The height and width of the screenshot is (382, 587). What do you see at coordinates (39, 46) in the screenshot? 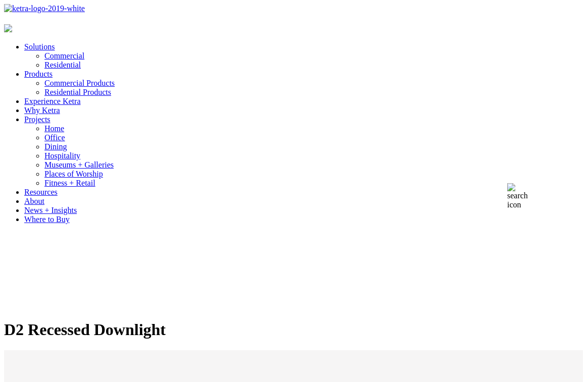
I see `a: Solutions` at bounding box center [39, 46].